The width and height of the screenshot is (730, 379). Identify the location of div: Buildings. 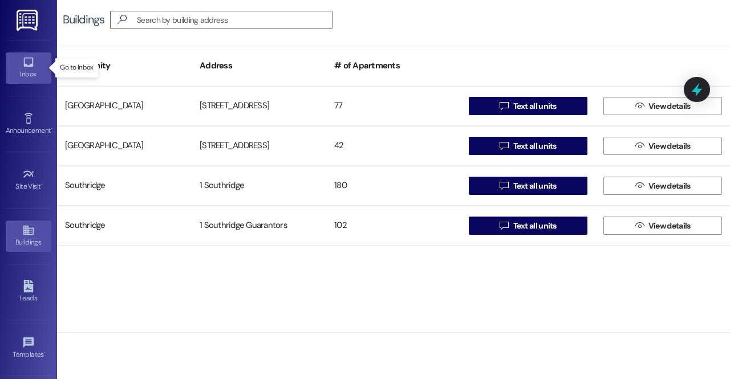
(83, 19).